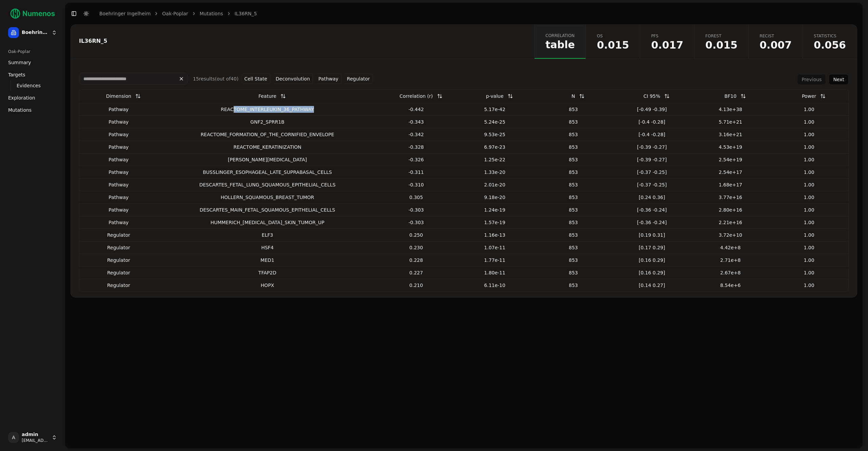  Describe the element at coordinates (652, 147) in the screenshot. I see `div: [-0.39 -0.27]` at that location.